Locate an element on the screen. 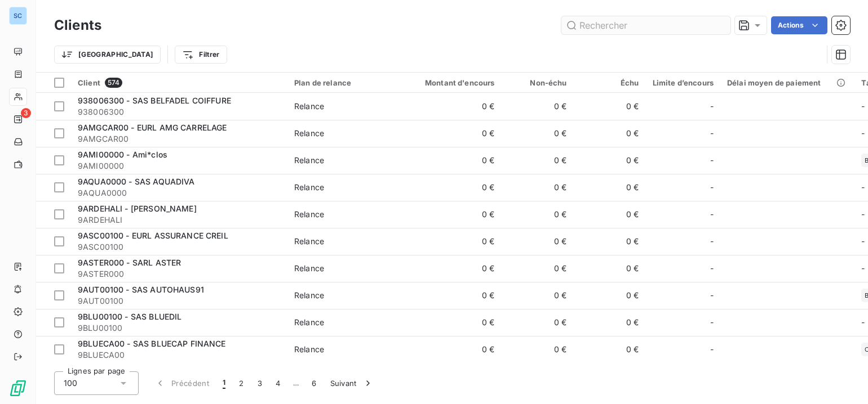  button: 2 is located at coordinates (241, 383).